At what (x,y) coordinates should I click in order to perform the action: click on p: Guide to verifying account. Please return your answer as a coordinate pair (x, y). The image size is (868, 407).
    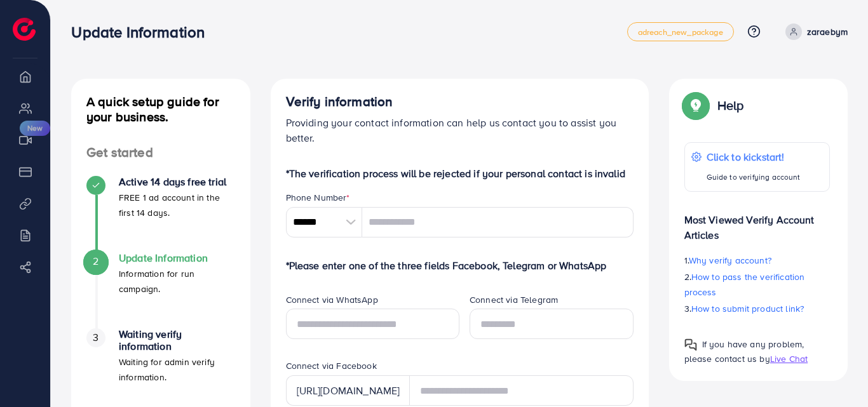
    Looking at the image, I should click on (754, 177).